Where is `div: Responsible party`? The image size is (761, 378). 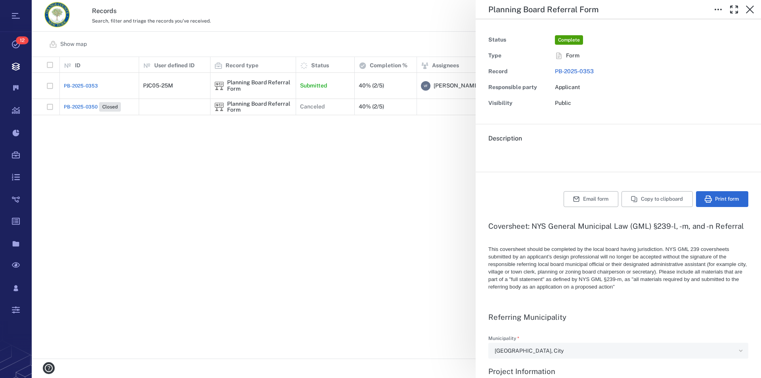
div: Responsible party is located at coordinates (520, 88).